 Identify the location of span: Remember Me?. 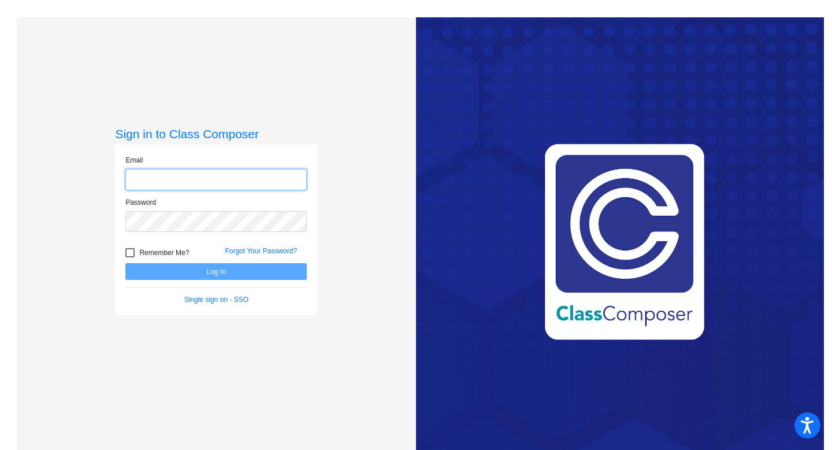
(164, 253).